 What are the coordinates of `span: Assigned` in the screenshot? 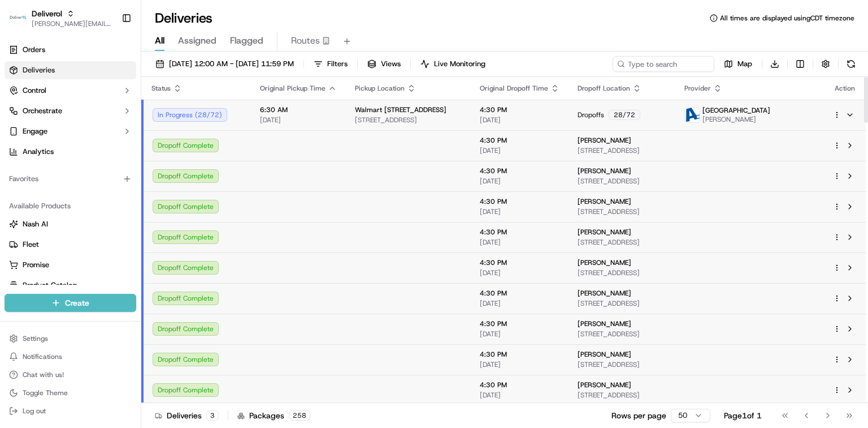 It's located at (198, 41).